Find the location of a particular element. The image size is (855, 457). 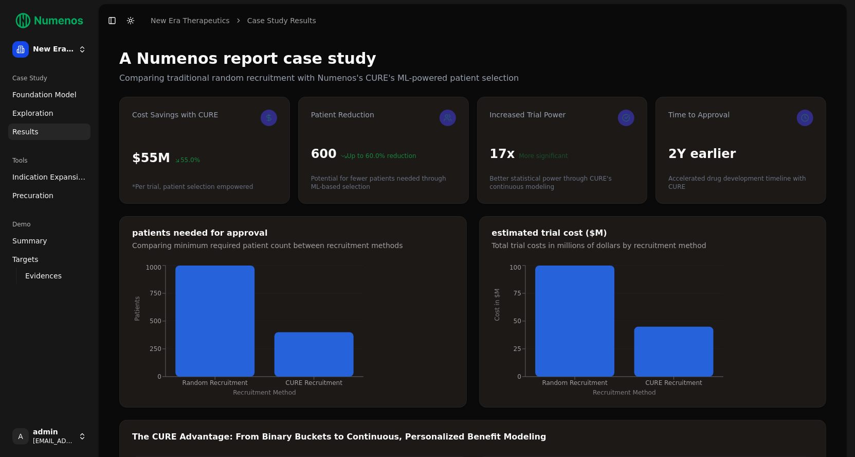

span: Precuration is located at coordinates (33, 195).